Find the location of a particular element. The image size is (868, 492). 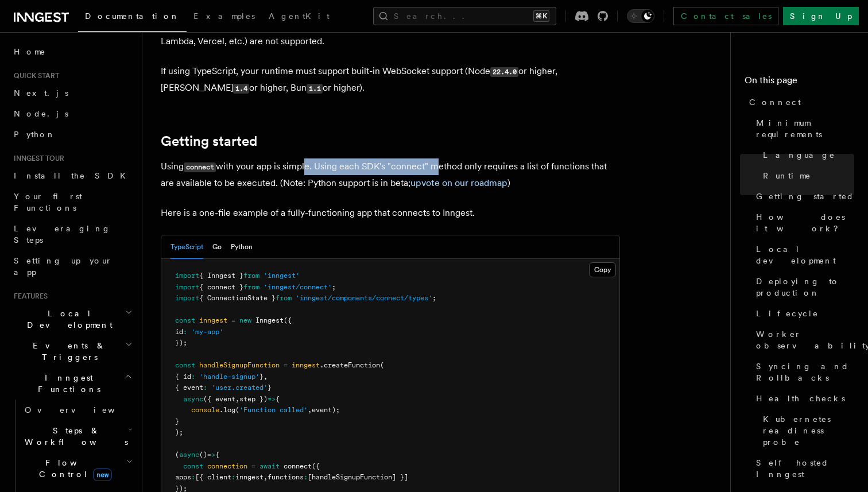

a: Setting up your app is located at coordinates (72, 267).